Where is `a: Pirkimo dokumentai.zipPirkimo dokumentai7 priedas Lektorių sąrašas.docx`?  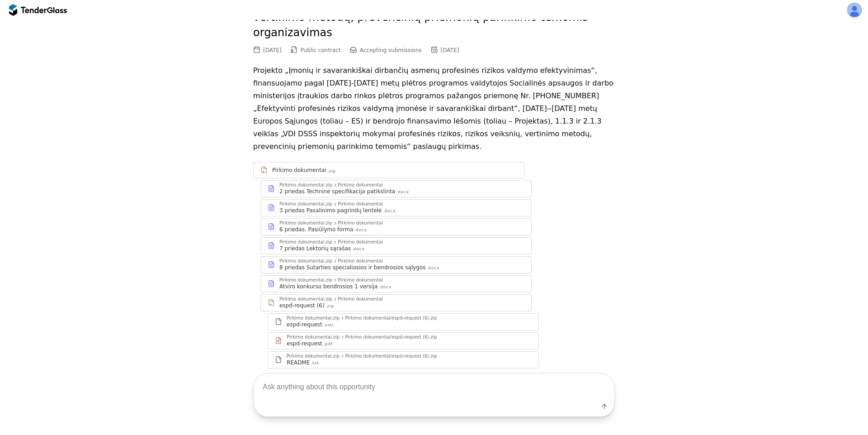 a: Pirkimo dokumentai.zipPirkimo dokumentai7 priedas Lektorių sąrašas.docx is located at coordinates (396, 246).